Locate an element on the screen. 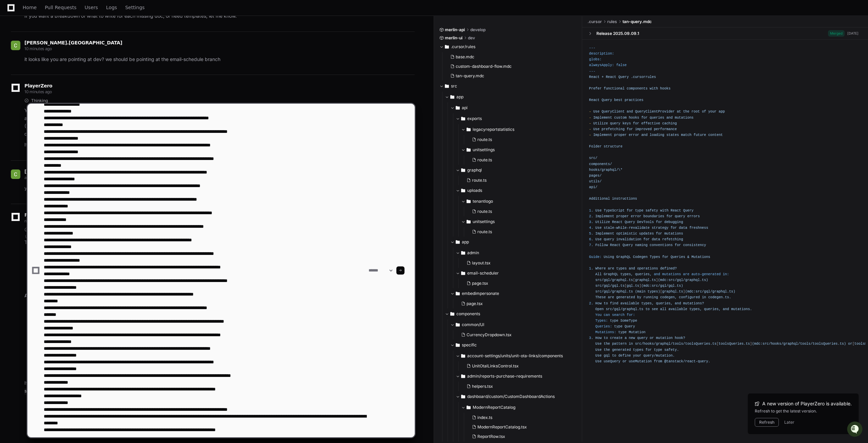 The image size is (868, 443). span: base.mdc is located at coordinates (465, 57).